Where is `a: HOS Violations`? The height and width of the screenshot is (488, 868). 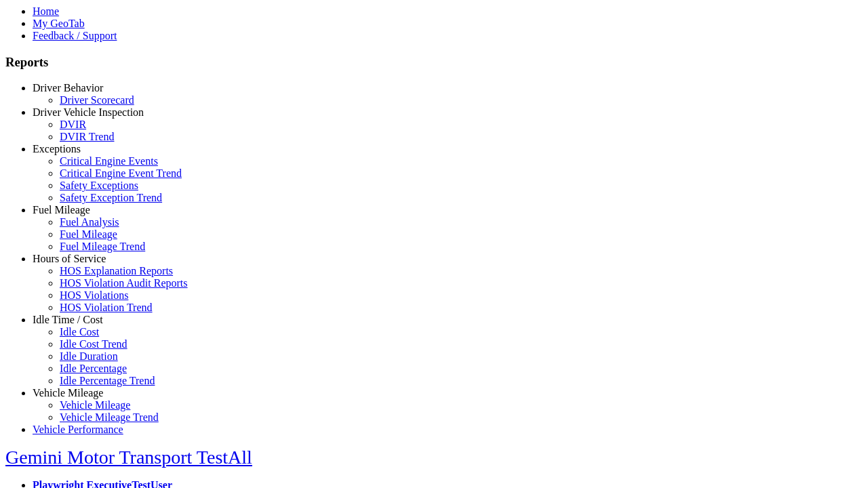
a: HOS Violations is located at coordinates (94, 295).